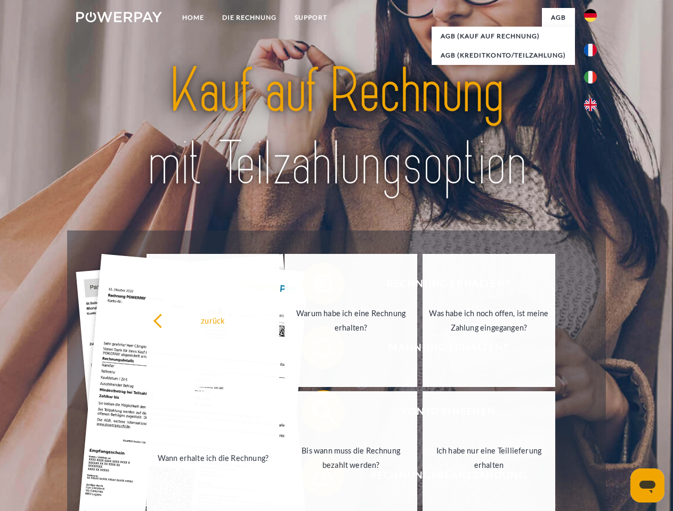 The height and width of the screenshot is (511, 673). Describe the element at coordinates (590, 77) in the screenshot. I see `img: it` at that location.